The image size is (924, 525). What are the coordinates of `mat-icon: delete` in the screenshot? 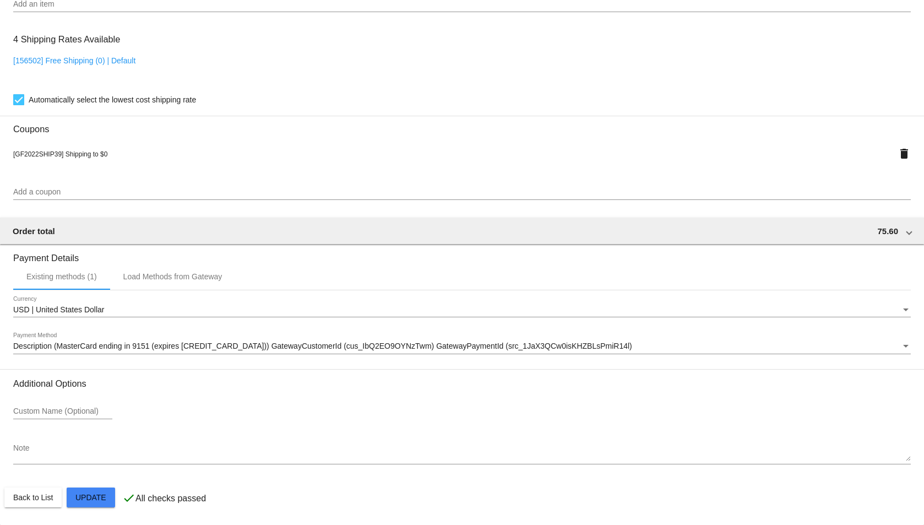 It's located at (904, 154).